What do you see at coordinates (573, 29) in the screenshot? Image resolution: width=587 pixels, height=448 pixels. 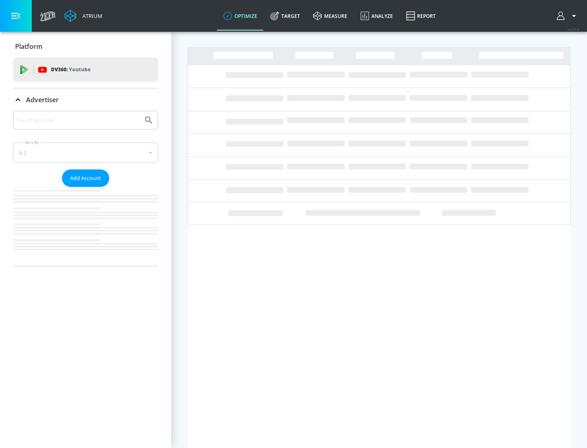 I see `span: v 4.25.4` at bounding box center [573, 29].